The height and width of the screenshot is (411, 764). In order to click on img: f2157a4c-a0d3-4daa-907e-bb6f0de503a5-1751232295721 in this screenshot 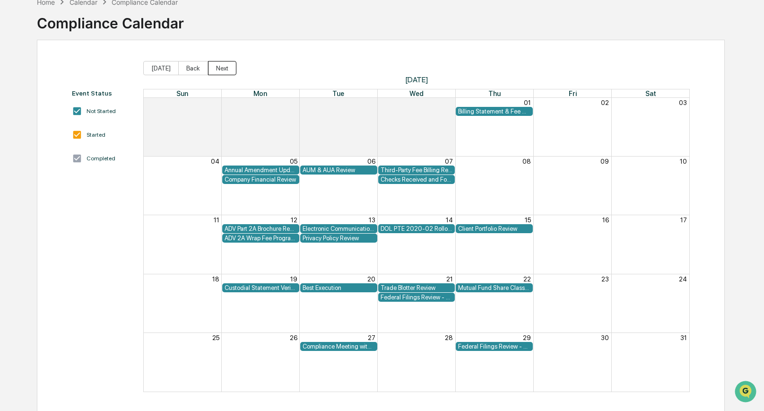, I will do `click(12, 12)`.